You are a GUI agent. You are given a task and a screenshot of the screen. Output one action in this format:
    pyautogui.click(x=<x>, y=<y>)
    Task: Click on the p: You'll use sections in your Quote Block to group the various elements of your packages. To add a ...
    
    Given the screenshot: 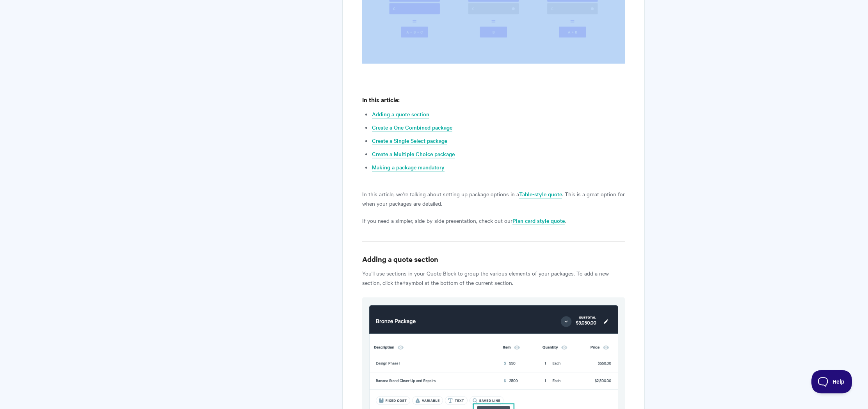 What is the action you would take?
    pyautogui.click(x=494, y=278)
    